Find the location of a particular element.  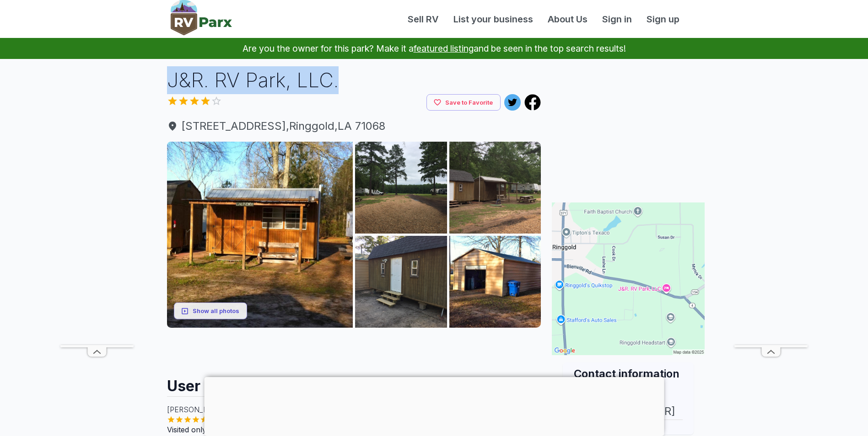

a: Sign up is located at coordinates (663, 19).